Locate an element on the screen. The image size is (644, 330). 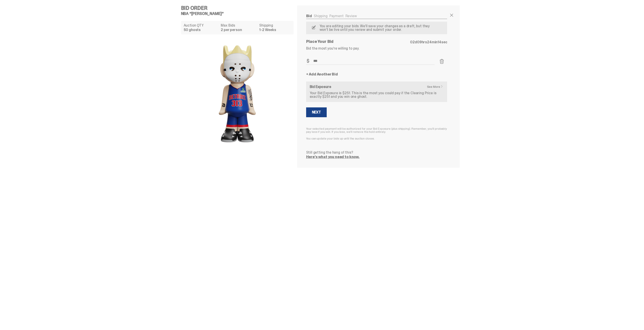
div: Next is located at coordinates (316, 112).